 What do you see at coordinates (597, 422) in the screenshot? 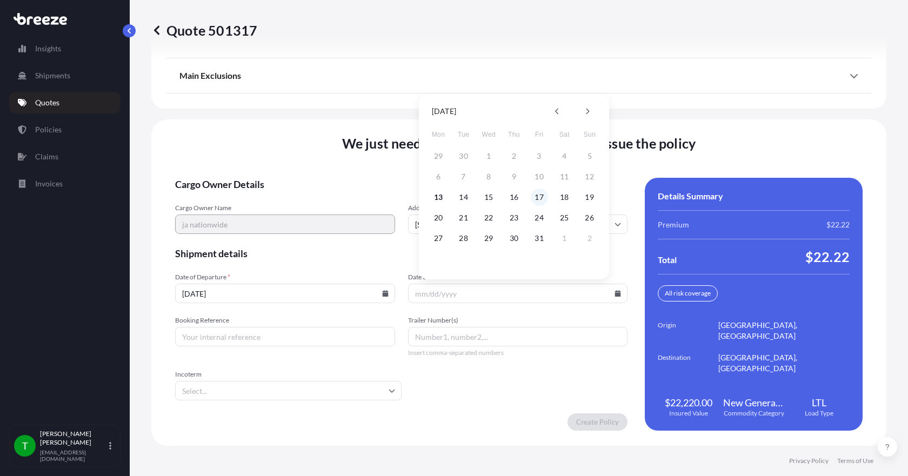
I see `button: Create Policy` at bounding box center [597, 422].